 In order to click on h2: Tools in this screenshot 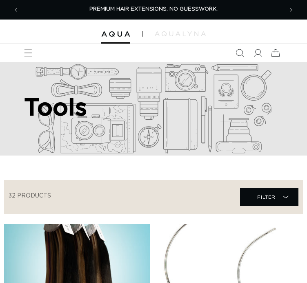, I will do `click(116, 107)`.